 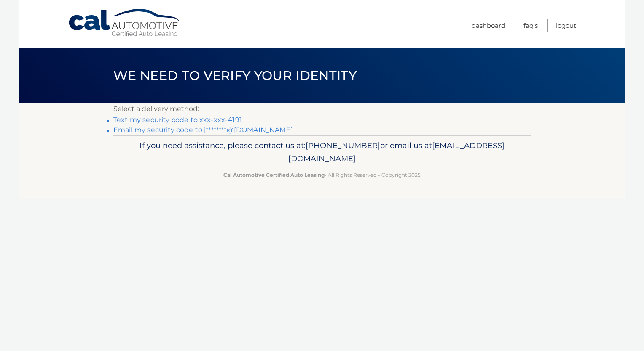 What do you see at coordinates (566, 25) in the screenshot?
I see `a: Logout` at bounding box center [566, 25].